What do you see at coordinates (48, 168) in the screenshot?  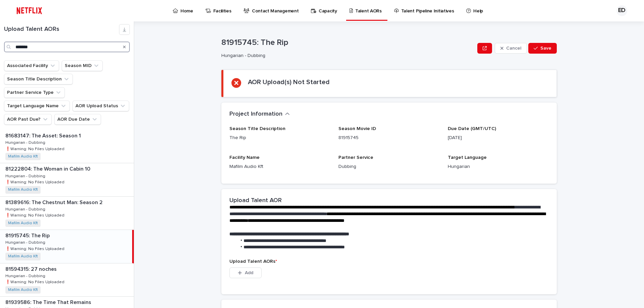 I see `p: 81222804: The Woman in Cabin 10` at bounding box center [48, 168].